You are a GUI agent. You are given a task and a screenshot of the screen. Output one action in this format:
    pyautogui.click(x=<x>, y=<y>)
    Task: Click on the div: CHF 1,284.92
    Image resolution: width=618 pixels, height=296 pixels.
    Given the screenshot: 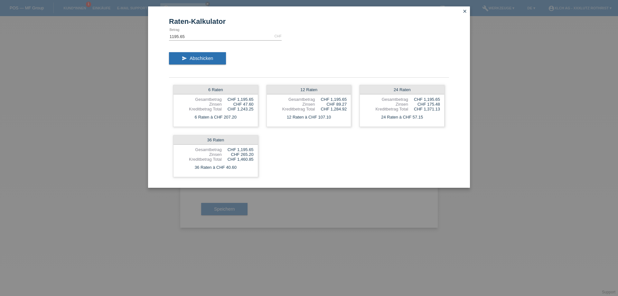 What is the action you would take?
    pyautogui.click(x=330, y=109)
    